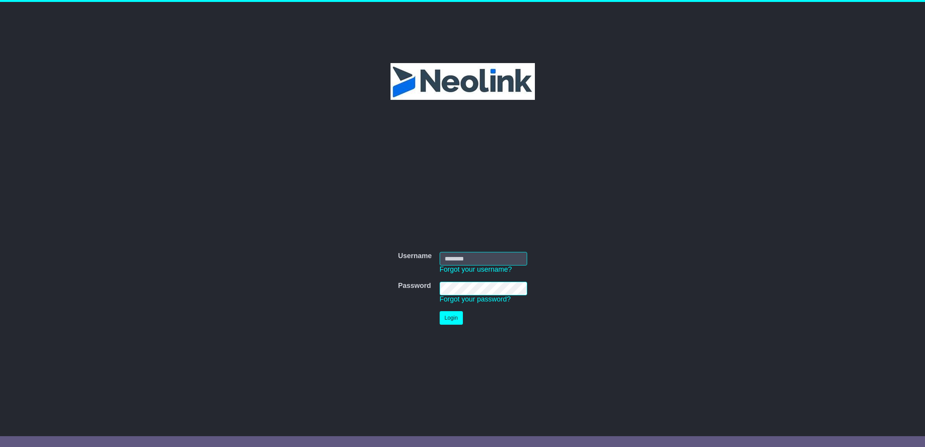  Describe the element at coordinates (452, 318) in the screenshot. I see `button: Login` at that location.